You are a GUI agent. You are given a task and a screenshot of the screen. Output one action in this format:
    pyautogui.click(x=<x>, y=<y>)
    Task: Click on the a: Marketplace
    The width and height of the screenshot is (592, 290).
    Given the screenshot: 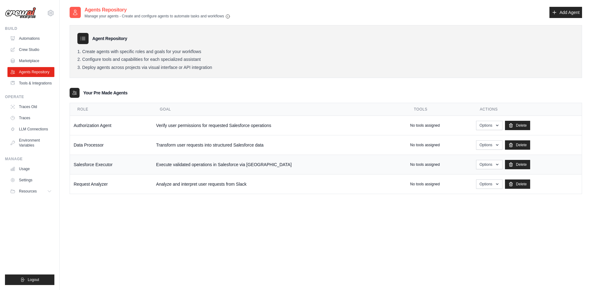 What is the action you would take?
    pyautogui.click(x=31, y=61)
    